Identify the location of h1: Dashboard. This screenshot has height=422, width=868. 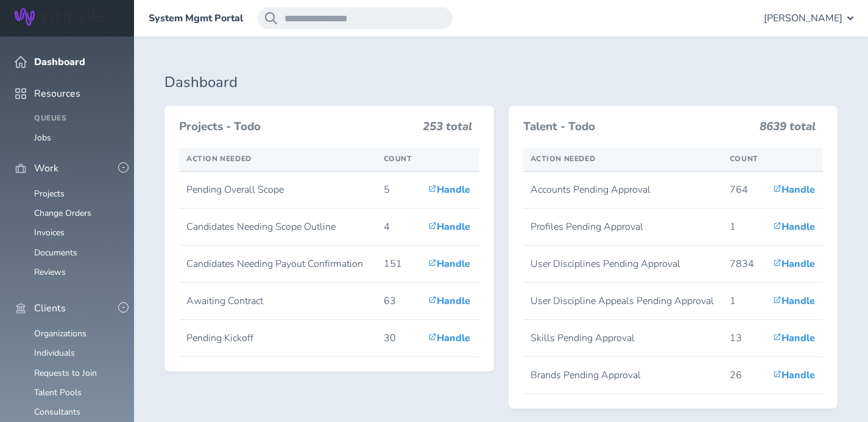
(500, 83).